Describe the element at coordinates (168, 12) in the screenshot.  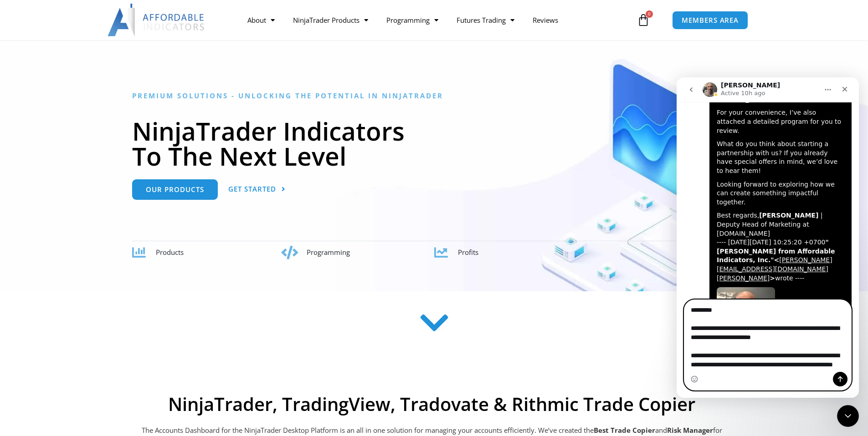
I see `div: Close` at that location.